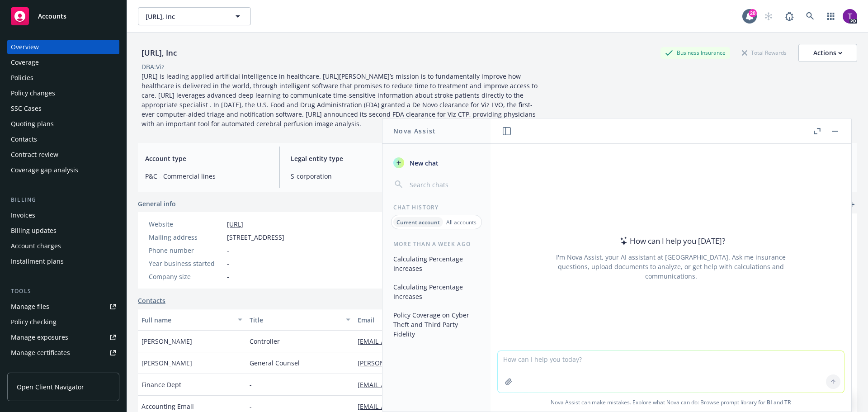  Describe the element at coordinates (63, 215) in the screenshot. I see `a: Invoices` at that location.